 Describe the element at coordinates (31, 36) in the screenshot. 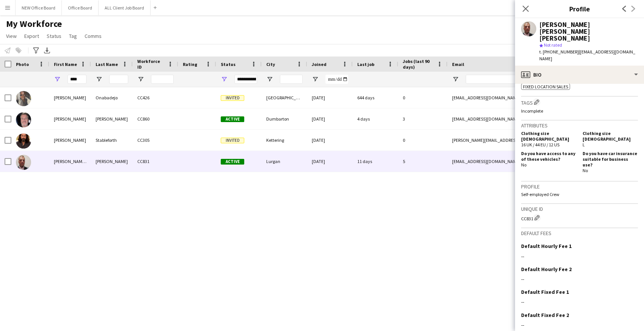

I see `a: Export` at that location.